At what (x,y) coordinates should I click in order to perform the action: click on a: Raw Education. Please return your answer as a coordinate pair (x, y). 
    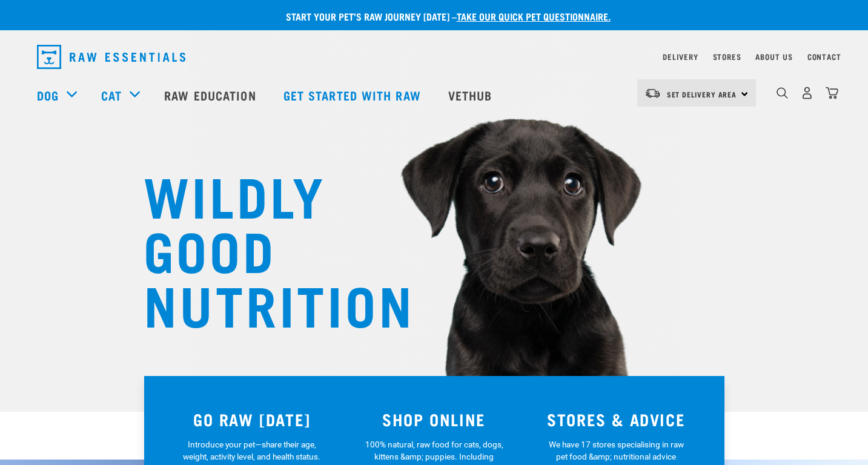
    Looking at the image, I should click on (212, 95).